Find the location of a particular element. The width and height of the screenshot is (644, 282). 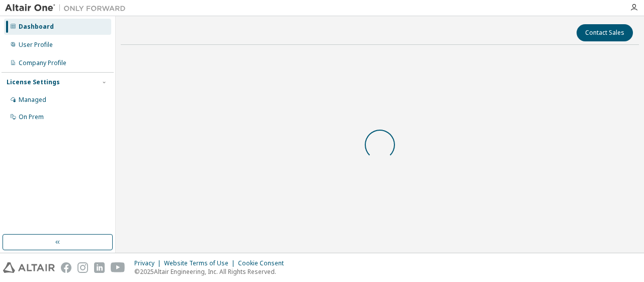

div: Managed is located at coordinates (32, 100).